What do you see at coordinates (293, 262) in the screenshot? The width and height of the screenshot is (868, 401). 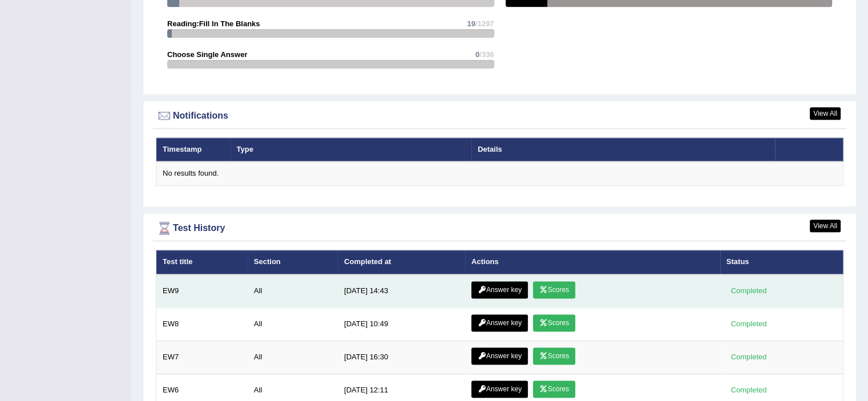 I see `th: Section` at bounding box center [293, 262].